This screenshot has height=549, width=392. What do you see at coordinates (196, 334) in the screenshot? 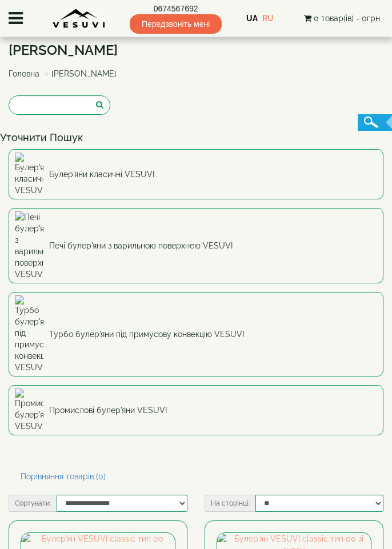
I see `a: Турбо булер'яни під примусову конвекцію VESUVI Турбо булер'яни під примусову конвекцію VESUVI` at bounding box center [196, 334].